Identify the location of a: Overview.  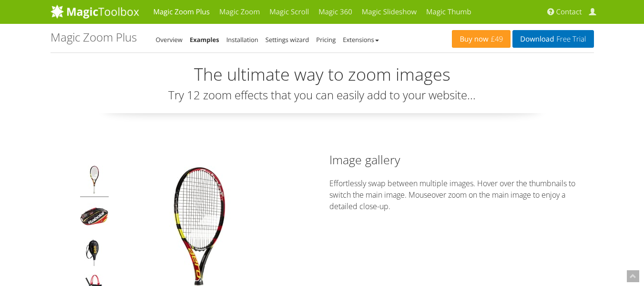
(169, 40).